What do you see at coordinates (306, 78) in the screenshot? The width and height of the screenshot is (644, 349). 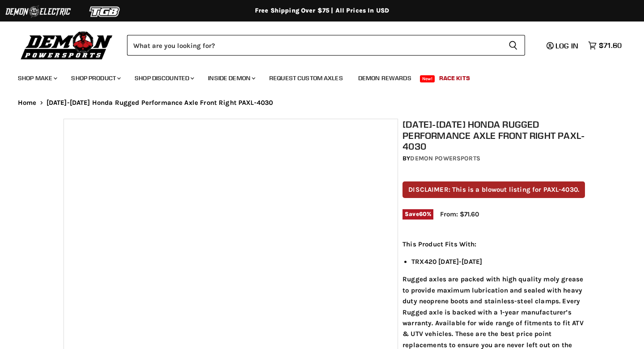 I see `a: Request Custom Axles` at bounding box center [306, 78].